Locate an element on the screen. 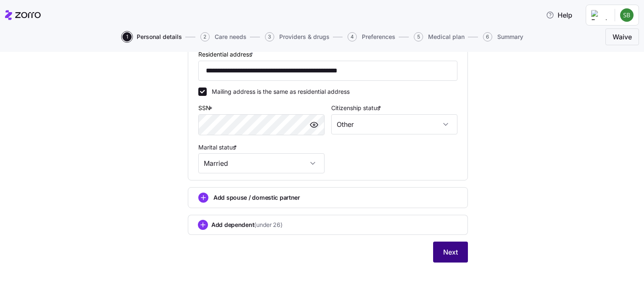  input: Select marital status is located at coordinates (261, 163).